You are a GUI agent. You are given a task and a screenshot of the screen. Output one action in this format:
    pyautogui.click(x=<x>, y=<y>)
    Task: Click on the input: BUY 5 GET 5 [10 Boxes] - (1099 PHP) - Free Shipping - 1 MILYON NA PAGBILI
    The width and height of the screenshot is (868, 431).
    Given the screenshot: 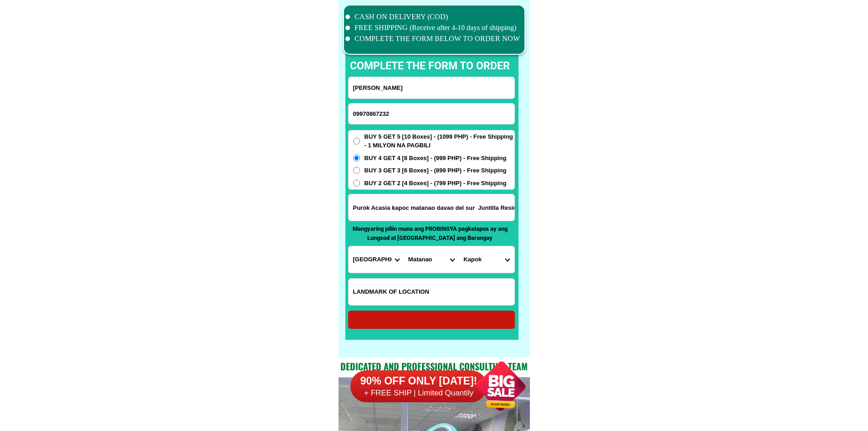 What is the action you would take?
    pyautogui.click(x=357, y=141)
    